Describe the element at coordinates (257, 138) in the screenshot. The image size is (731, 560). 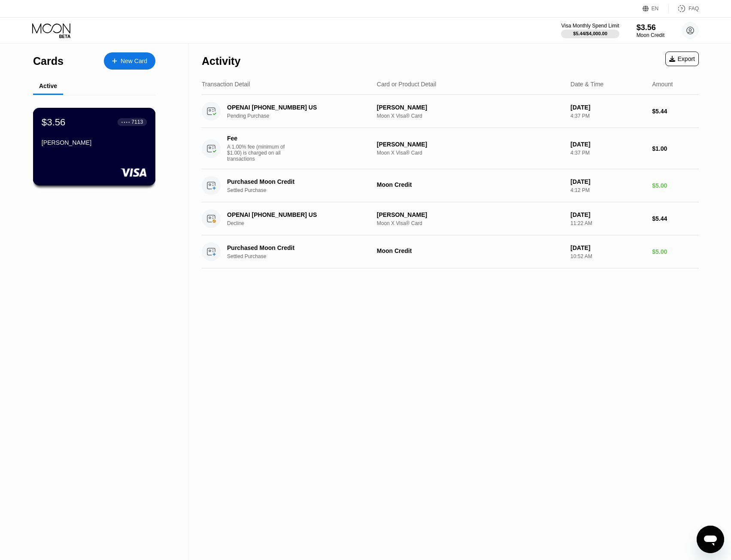
I see `div: Fee` at that location.